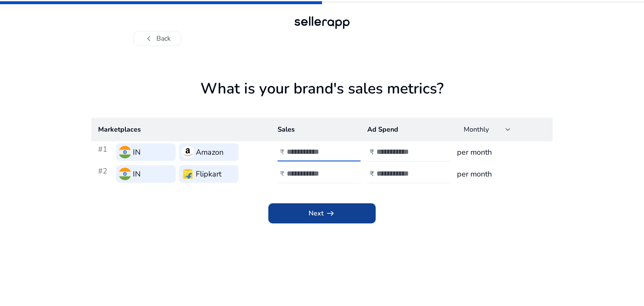 Image resolution: width=644 pixels, height=306 pixels. What do you see at coordinates (181, 130) in the screenshot?
I see `th: Marketplaces` at bounding box center [181, 130].